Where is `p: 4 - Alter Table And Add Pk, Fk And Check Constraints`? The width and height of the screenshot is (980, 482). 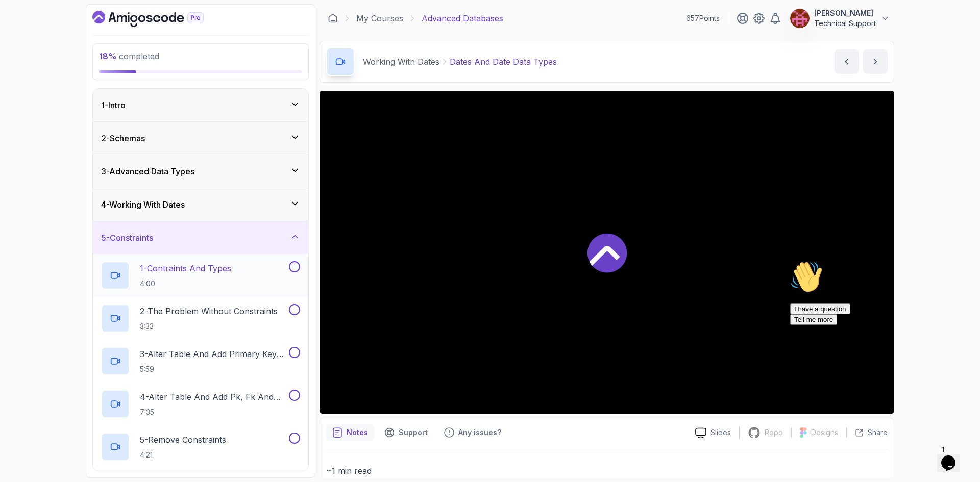 p: 4 - Alter Table And Add Pk, Fk And Check Constraints is located at coordinates (213, 397).